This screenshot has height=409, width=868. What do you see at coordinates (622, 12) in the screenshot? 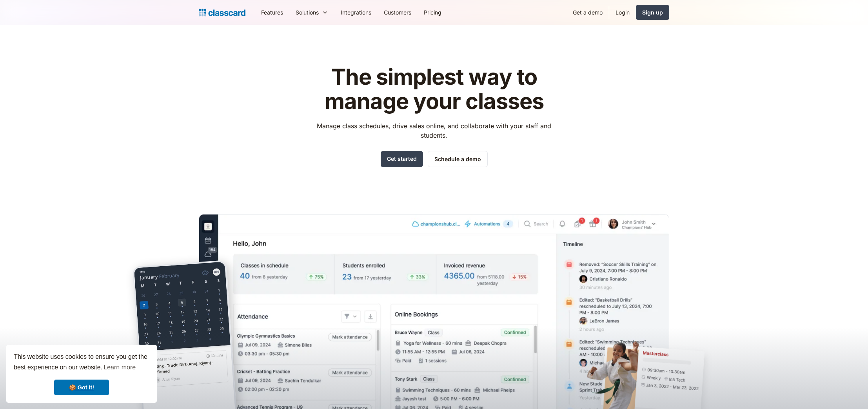
I see `a: Login` at bounding box center [622, 12].